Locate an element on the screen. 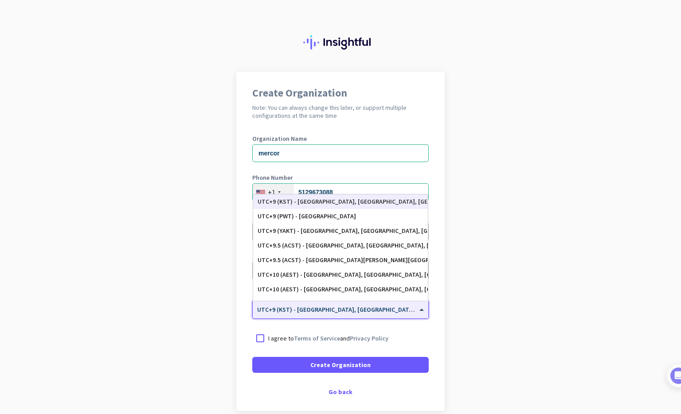 This screenshot has width=681, height=414. h1: Create Organization is located at coordinates (340, 93).